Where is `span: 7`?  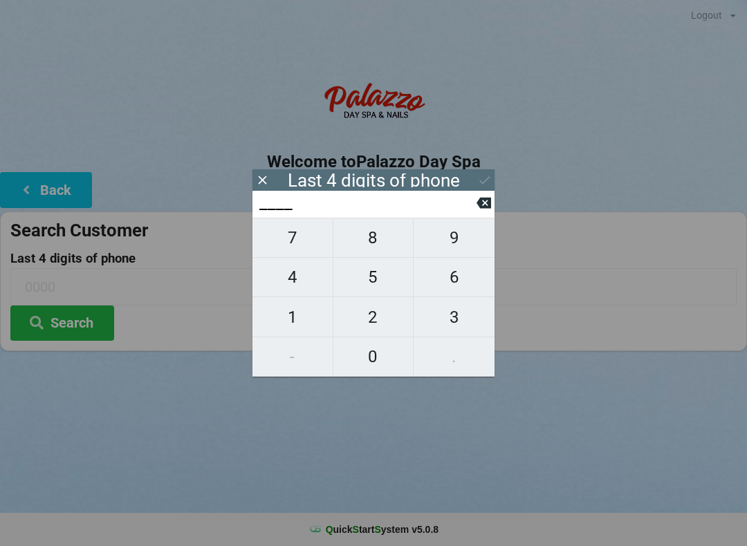 span: 7 is located at coordinates (292, 238).